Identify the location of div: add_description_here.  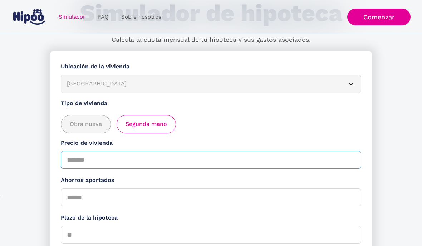
(211, 124).